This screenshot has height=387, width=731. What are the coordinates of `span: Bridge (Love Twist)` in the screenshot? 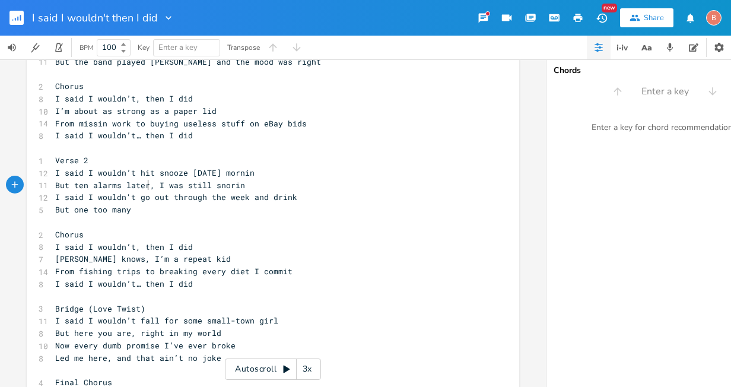 It's located at (100, 309).